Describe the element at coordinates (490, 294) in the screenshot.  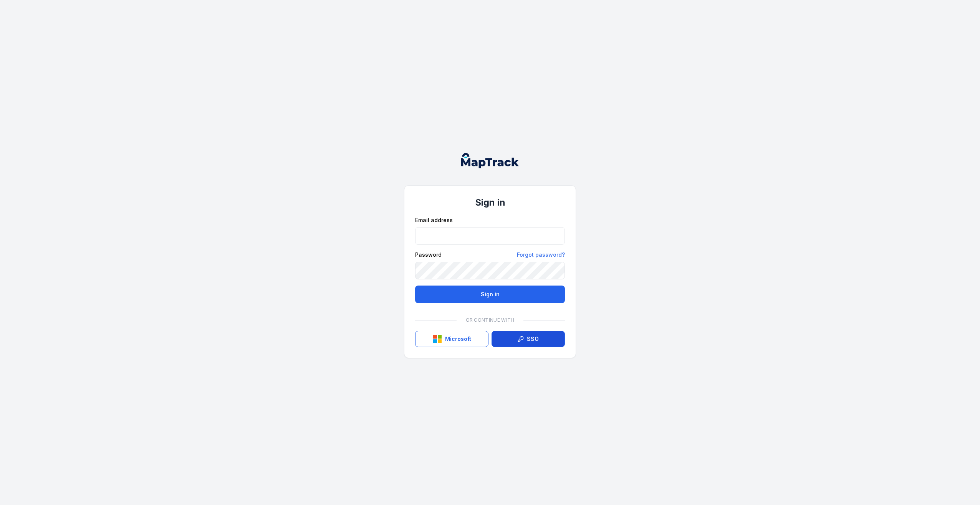
I see `button: Sign in` at that location.